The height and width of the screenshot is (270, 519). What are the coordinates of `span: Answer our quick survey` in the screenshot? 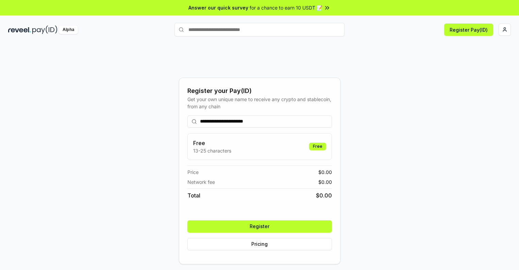 It's located at (218, 7).